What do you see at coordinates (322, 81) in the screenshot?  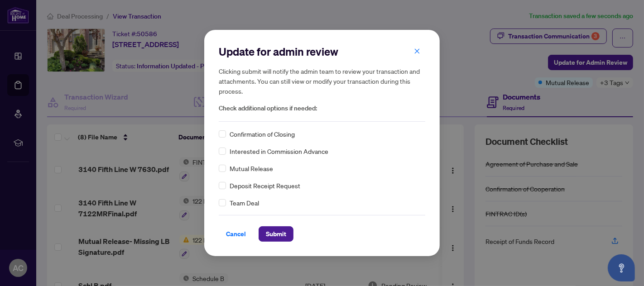 I see `h5: Clicking submit will notify the admin team to review your transaction and attachments. You can st...` at bounding box center [322, 81].